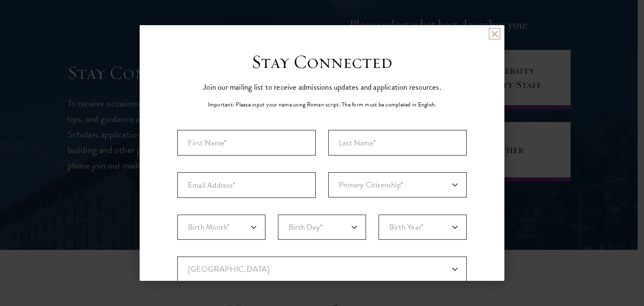 This screenshot has height=306, width=644. Describe the element at coordinates (397, 185) in the screenshot. I see `div: Primary Citizenship*` at that location.